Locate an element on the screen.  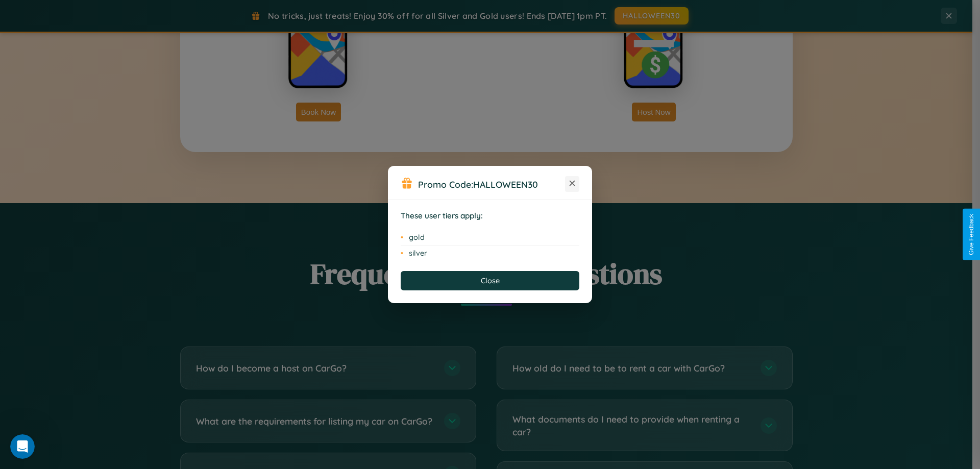
div: Give Feedback is located at coordinates (971, 234).